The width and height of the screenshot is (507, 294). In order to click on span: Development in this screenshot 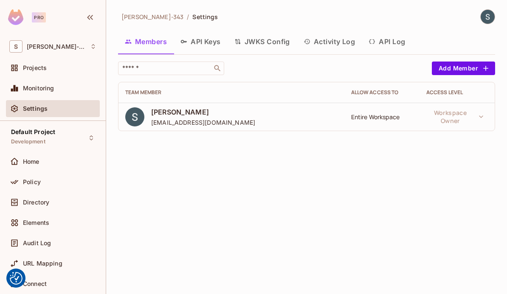, I will do `click(28, 142)`.